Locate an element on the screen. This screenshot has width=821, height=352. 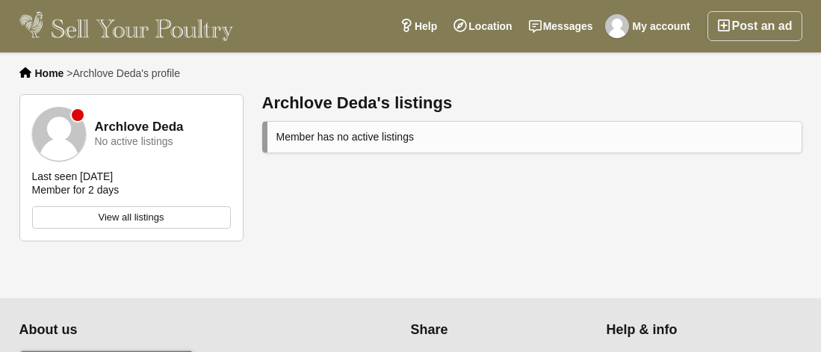
div: Member for 2 days is located at coordinates (75, 190).